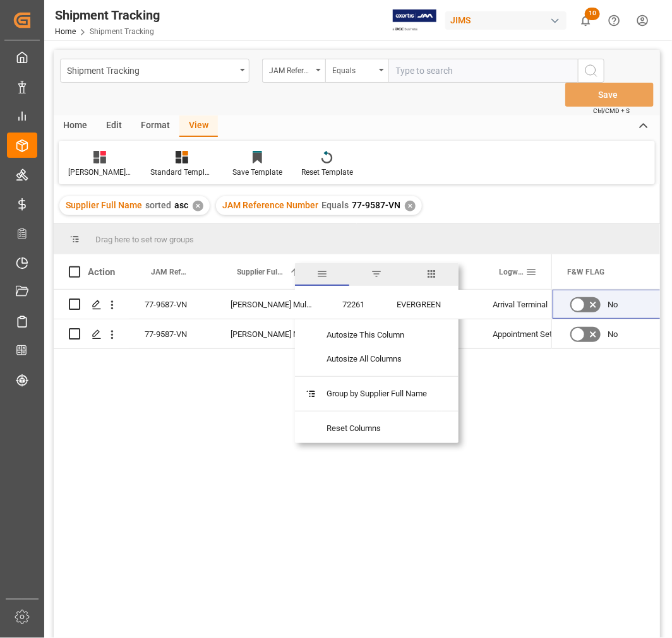 The width and height of the screenshot is (672, 638). I want to click on span: asc, so click(182, 205).